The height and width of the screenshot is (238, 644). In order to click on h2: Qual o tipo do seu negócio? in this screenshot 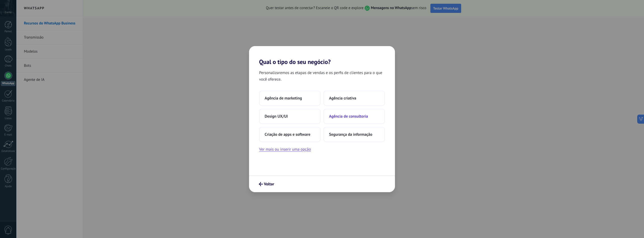, I will do `click(322, 56)`.